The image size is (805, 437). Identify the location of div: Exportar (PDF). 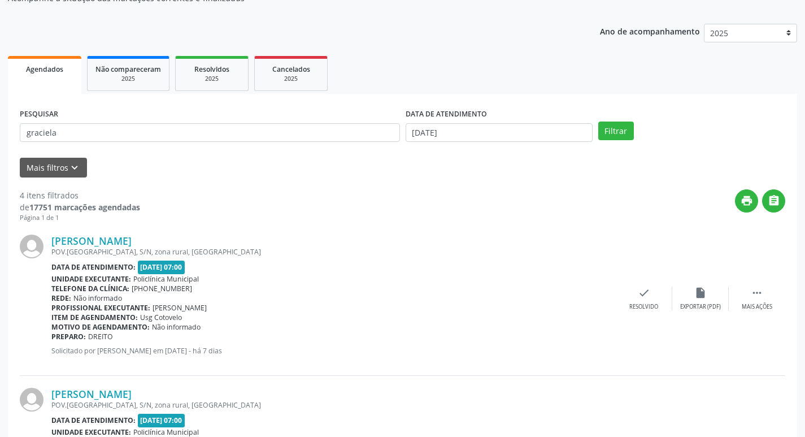
(701, 307).